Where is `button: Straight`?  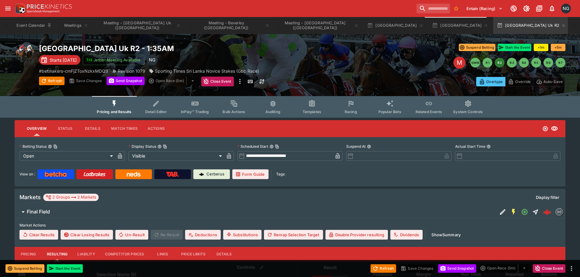
button: Straight is located at coordinates (535, 212).